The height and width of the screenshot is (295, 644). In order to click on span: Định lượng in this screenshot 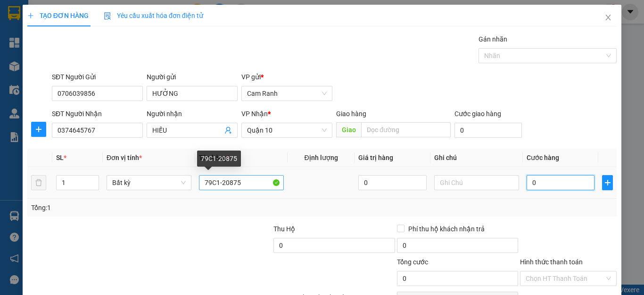, I will do `click(320, 158)`.